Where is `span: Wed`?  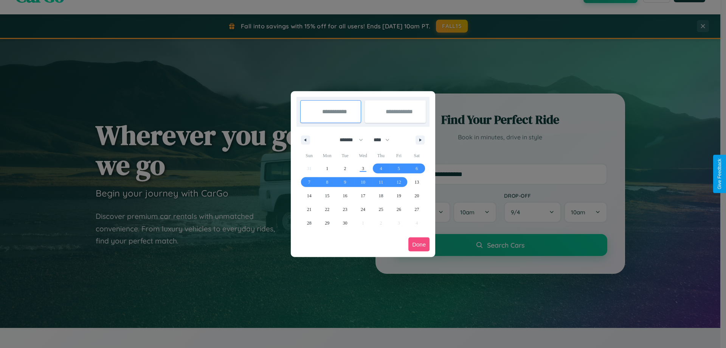 span: Wed is located at coordinates (363, 156).